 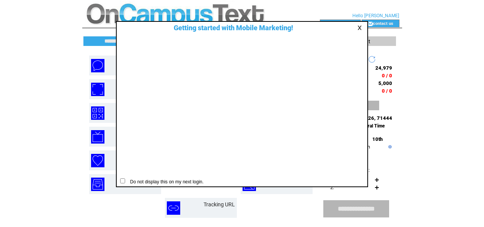 What do you see at coordinates (98, 137) in the screenshot?
I see `img: text-to-screen.png` at bounding box center [98, 137].